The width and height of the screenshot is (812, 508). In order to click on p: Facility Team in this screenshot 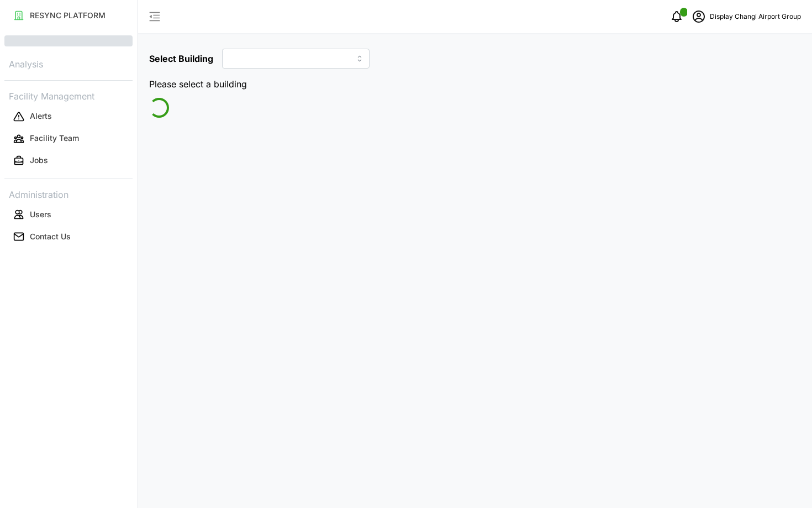, I will do `click(54, 138)`.